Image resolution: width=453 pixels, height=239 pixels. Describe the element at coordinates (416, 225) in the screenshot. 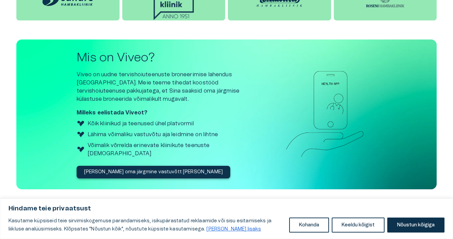

I see `button: Nõustun kõigiga` at that location.